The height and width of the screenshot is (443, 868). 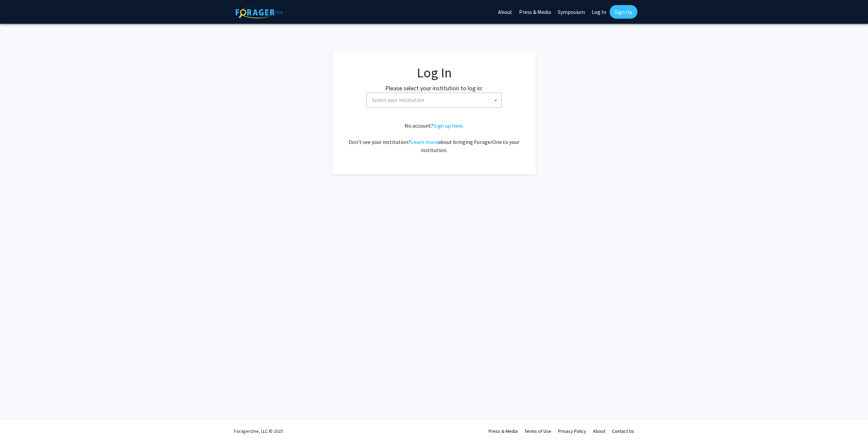 What do you see at coordinates (259, 12) in the screenshot?
I see `img: ForagerOne Logo` at bounding box center [259, 12].